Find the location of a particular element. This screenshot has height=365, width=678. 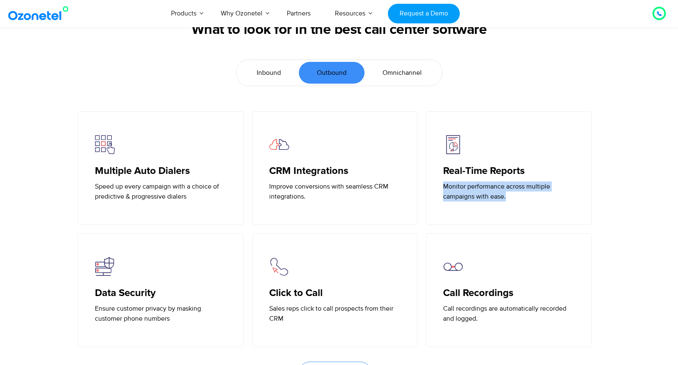

a: Request a Demo is located at coordinates (423, 13).